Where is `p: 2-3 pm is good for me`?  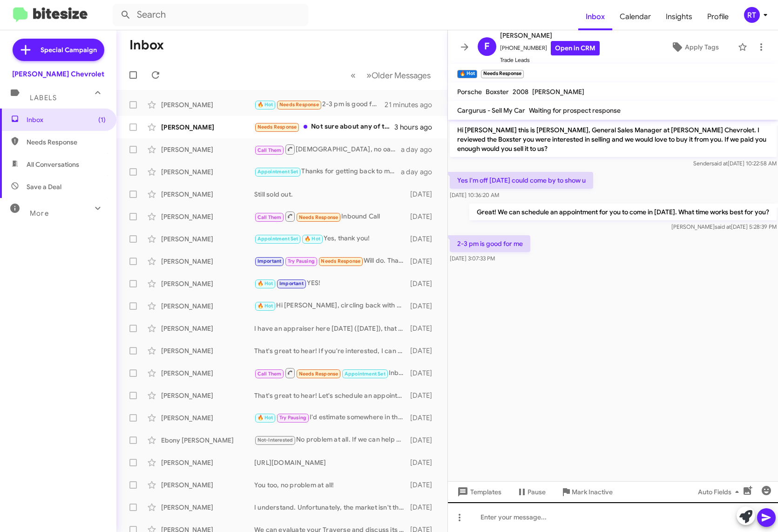 p: 2-3 pm is good for me is located at coordinates (490, 244).